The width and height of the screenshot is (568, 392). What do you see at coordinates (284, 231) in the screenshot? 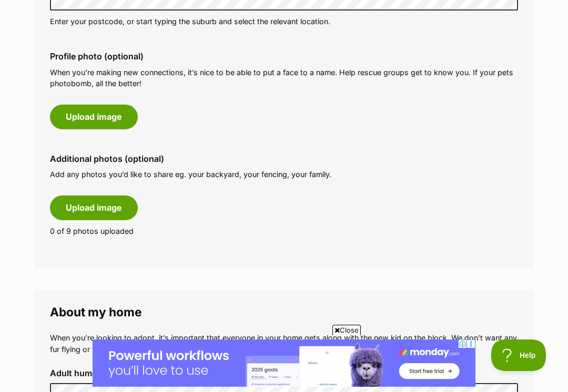
I see `p: 0 of 9 photos uploaded` at bounding box center [284, 231].